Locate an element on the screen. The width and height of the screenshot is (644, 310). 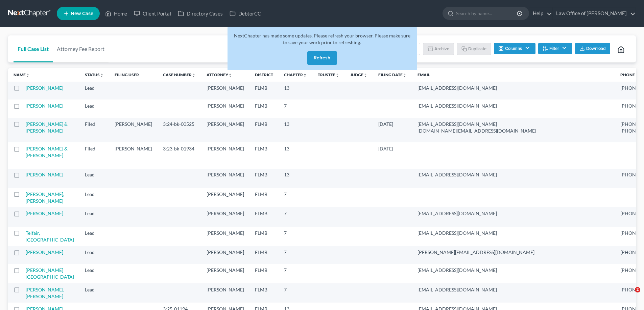
span: 2 is located at coordinates (638, 290).